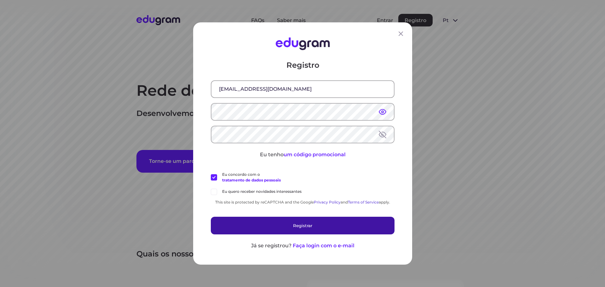  What do you see at coordinates (327, 202) in the screenshot?
I see `a: Privacy Policy` at bounding box center [327, 202].